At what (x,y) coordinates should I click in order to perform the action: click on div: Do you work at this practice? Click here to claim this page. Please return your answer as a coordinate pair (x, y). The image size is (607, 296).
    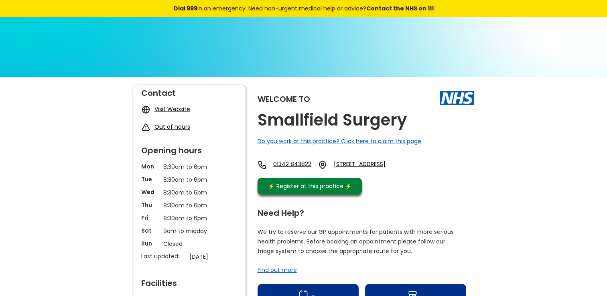
    Looking at the image, I should click on (339, 141).